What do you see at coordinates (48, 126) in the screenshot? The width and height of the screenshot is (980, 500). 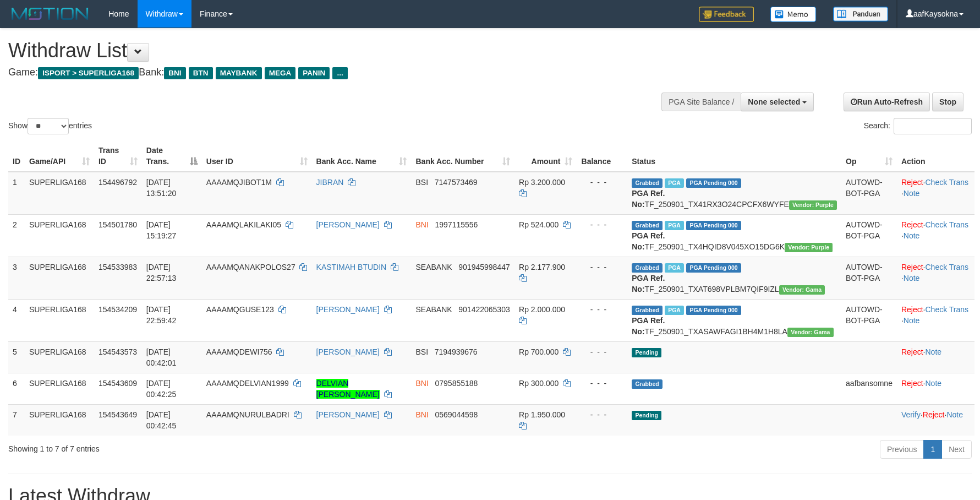 I see `select: Showentries` at bounding box center [48, 126].